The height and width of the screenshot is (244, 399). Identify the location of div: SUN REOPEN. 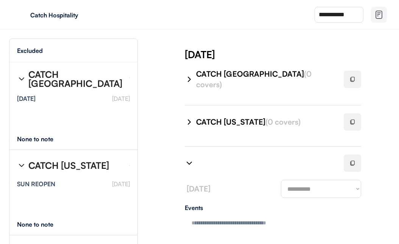
(36, 184).